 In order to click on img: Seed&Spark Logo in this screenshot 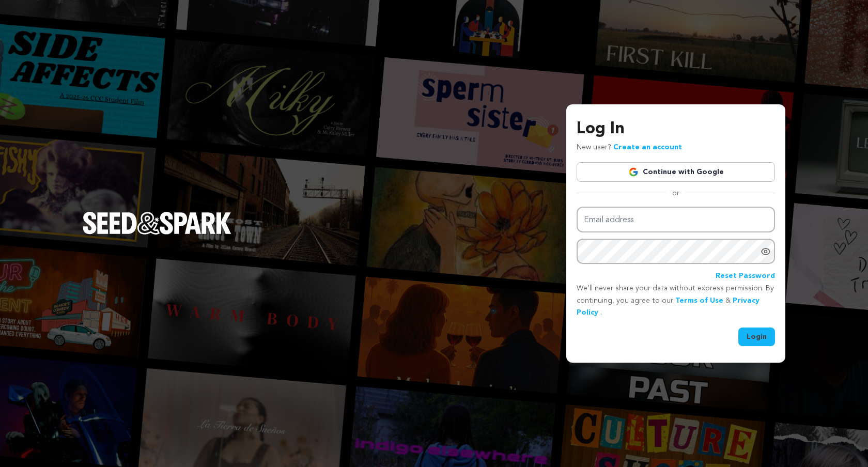, I will do `click(157, 223)`.